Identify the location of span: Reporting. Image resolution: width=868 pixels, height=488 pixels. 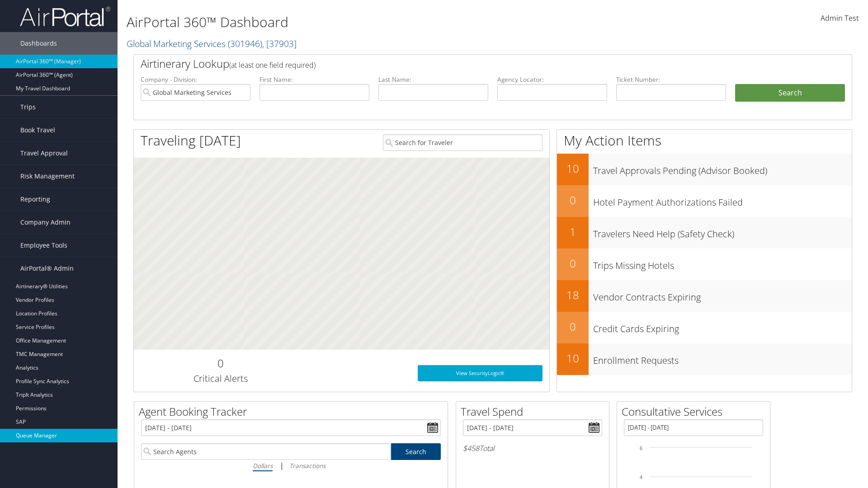
(35, 199).